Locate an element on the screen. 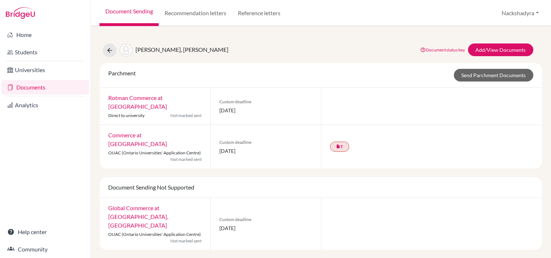 The height and width of the screenshot is (258, 551). span: Direct to university is located at coordinates (126, 115).